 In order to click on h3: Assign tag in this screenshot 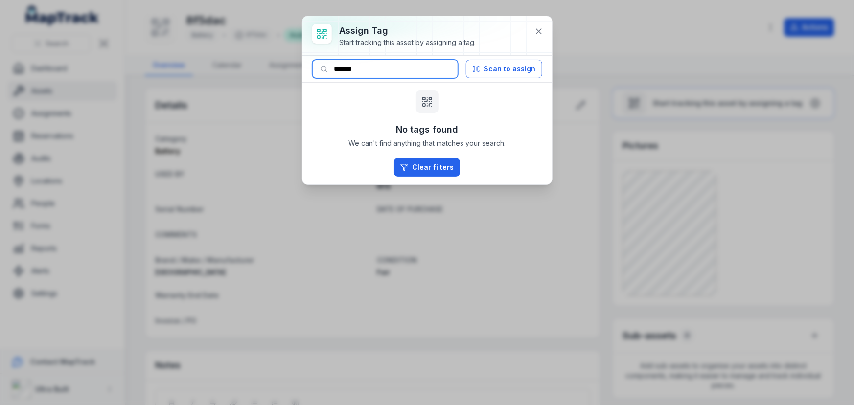, I will do `click(408, 31)`.